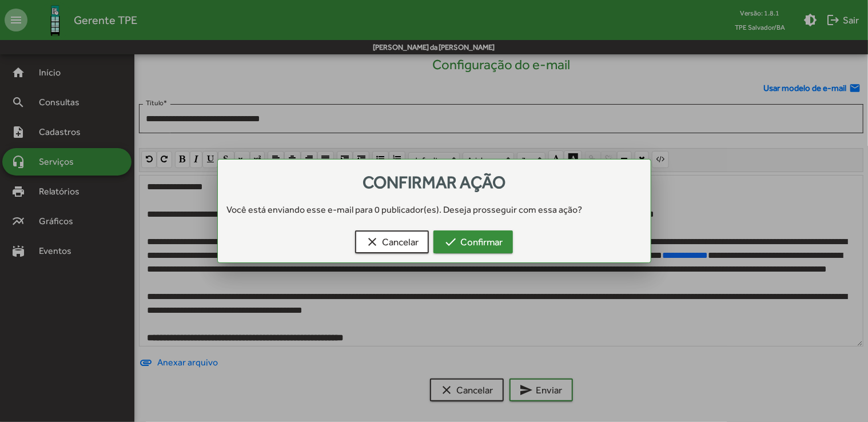 This screenshot has height=422, width=868. I want to click on div: Você está enviando esse e-mail para 0 publicador(es). Deseja prosseguir com essa ação?, so click(434, 210).